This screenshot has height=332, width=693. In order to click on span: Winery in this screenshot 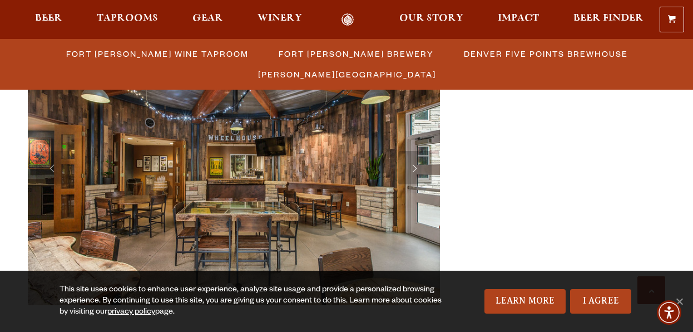, I will do `click(280, 18)`.